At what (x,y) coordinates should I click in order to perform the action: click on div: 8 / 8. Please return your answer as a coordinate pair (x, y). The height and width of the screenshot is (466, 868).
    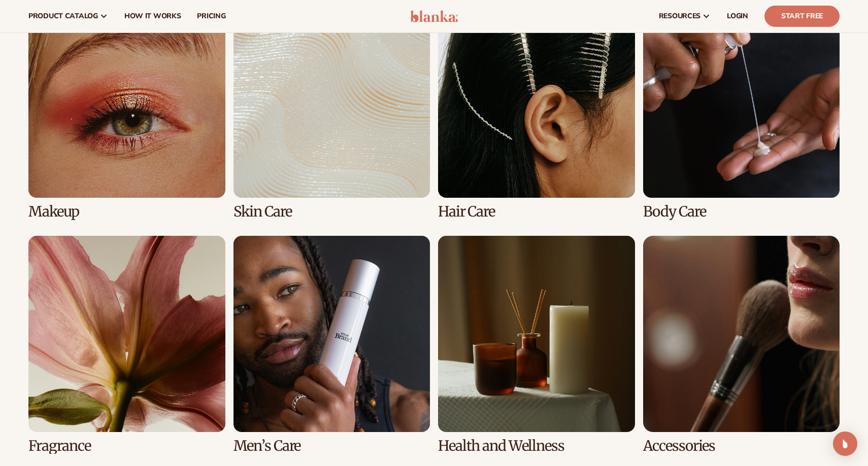
    Looking at the image, I should click on (741, 345).